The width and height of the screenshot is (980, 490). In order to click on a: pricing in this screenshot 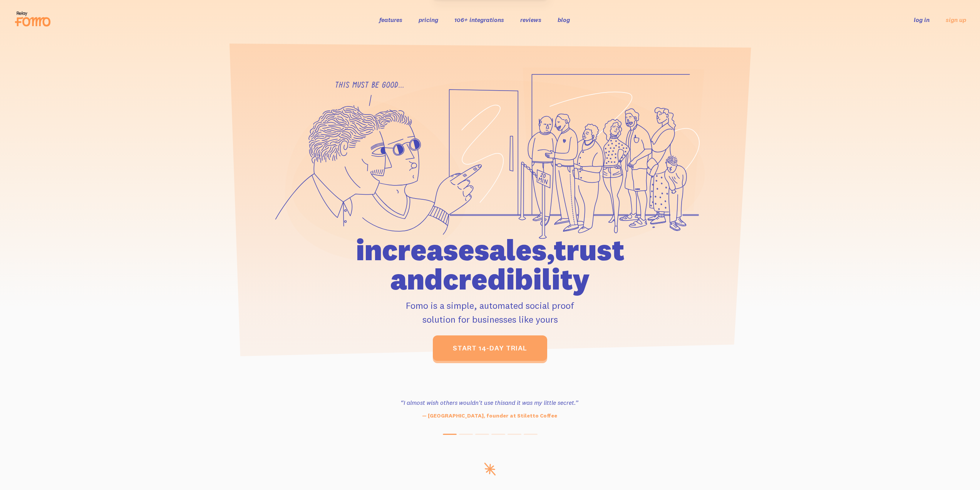, I will do `click(428, 20)`.